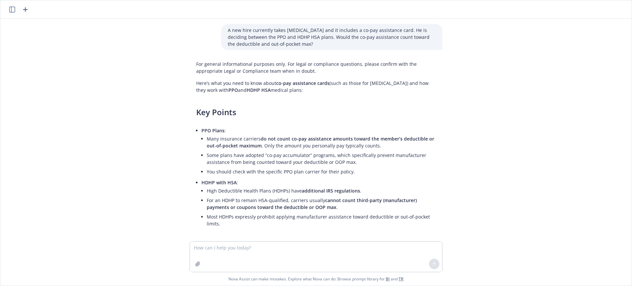  Describe the element at coordinates (219, 182) in the screenshot. I see `span: HDHP with HSA` at that location.